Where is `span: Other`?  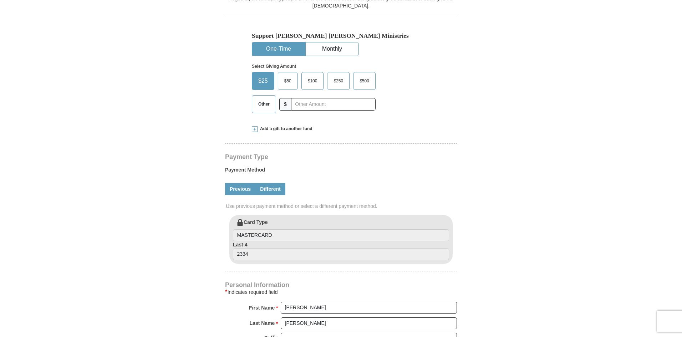
span: Other is located at coordinates (264, 104).